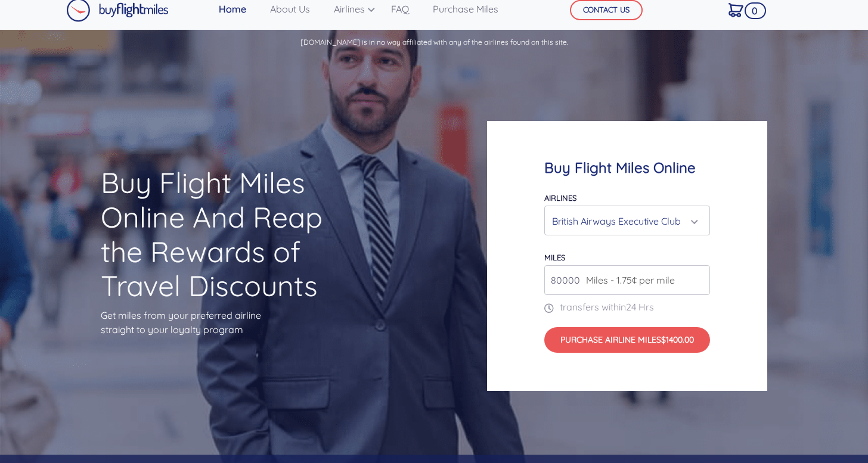  I want to click on span: 0, so click(756, 11).